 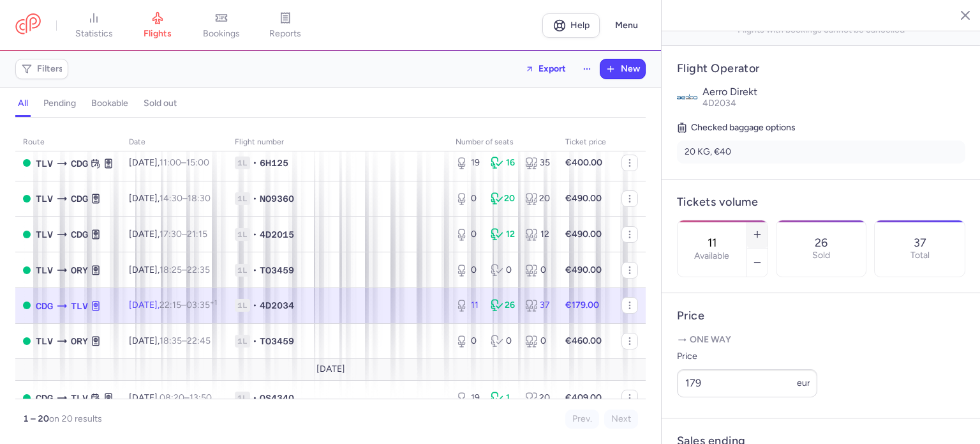 What do you see at coordinates (552, 69) in the screenshot?
I see `span: Export` at bounding box center [552, 69].